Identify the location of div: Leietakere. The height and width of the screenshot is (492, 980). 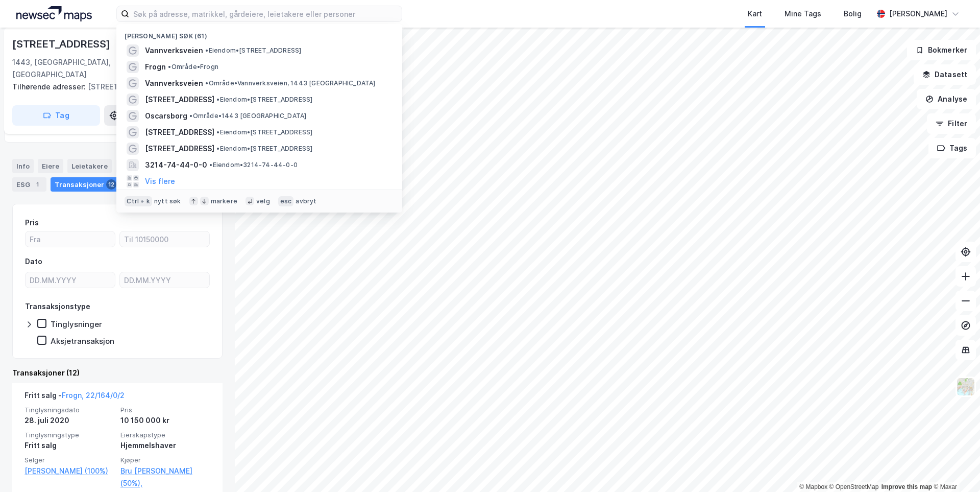
(89, 166).